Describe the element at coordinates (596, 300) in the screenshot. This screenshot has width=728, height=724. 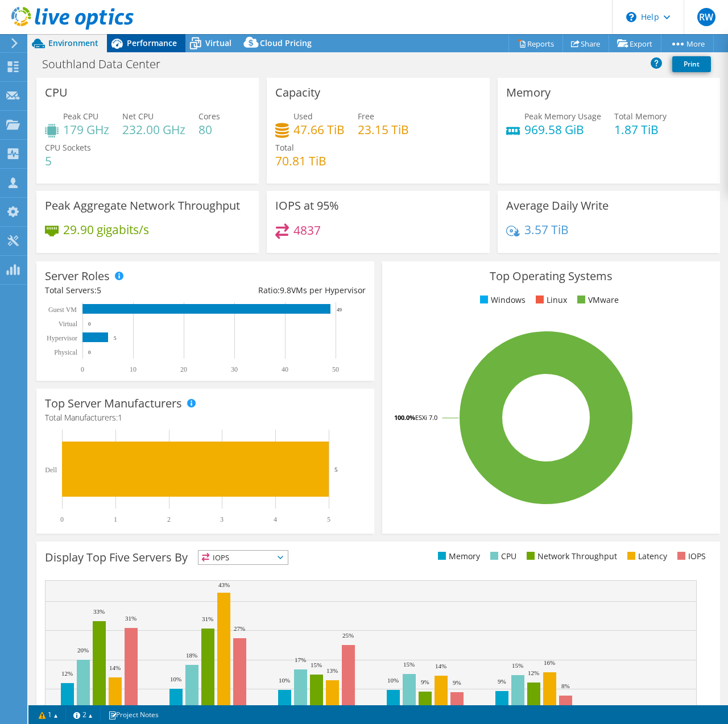
I see `li: VMware` at that location.